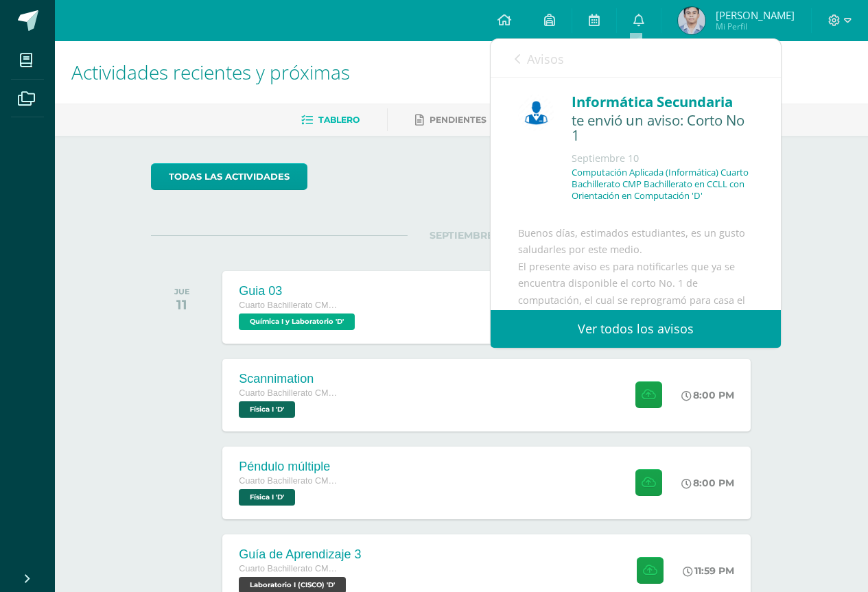 The width and height of the screenshot is (868, 592). I want to click on div: JUE, so click(182, 292).